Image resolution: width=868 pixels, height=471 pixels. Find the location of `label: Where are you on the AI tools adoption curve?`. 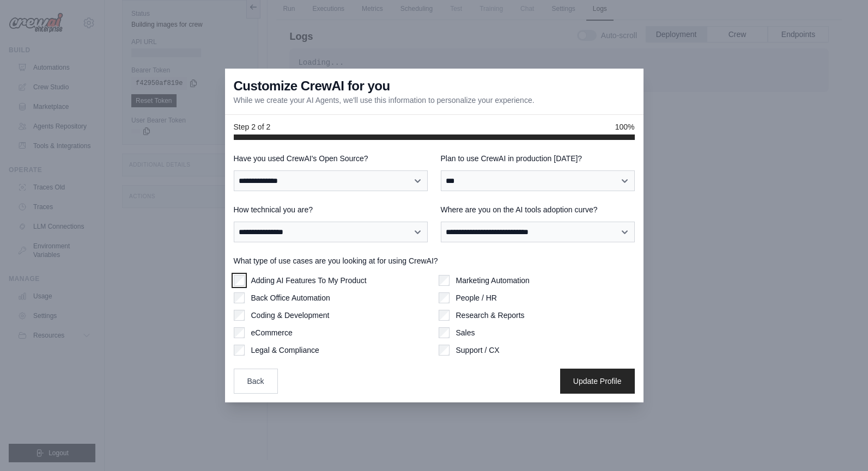

label: Where are you on the AI tools adoption curve? is located at coordinates (538, 209).